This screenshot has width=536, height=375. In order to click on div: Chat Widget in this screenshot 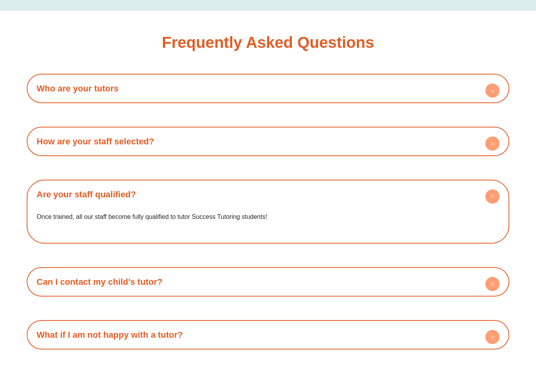, I will do `click(468, 331)`.